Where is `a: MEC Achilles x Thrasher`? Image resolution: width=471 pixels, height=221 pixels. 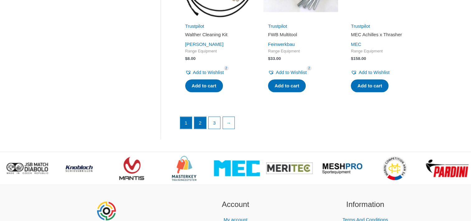 a: MEC Achilles x Thrasher is located at coordinates (384, 36).